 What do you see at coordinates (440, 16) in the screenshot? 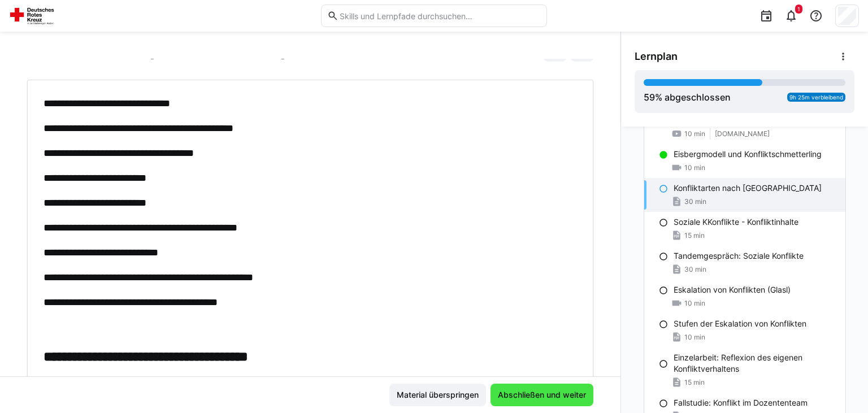
I see `input: Skills und Lernpfade durchsuchen…` at bounding box center [440, 16].